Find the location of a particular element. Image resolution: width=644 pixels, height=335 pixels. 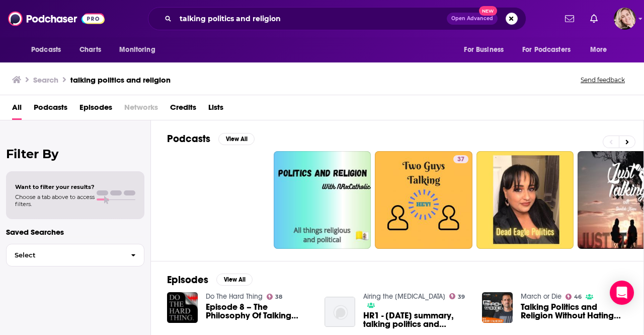

a: All is located at coordinates (17, 109).